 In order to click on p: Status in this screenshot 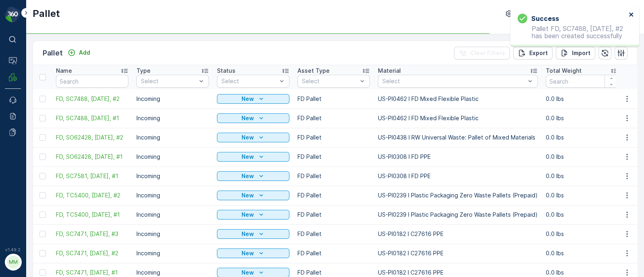, I will do `click(226, 71)`.